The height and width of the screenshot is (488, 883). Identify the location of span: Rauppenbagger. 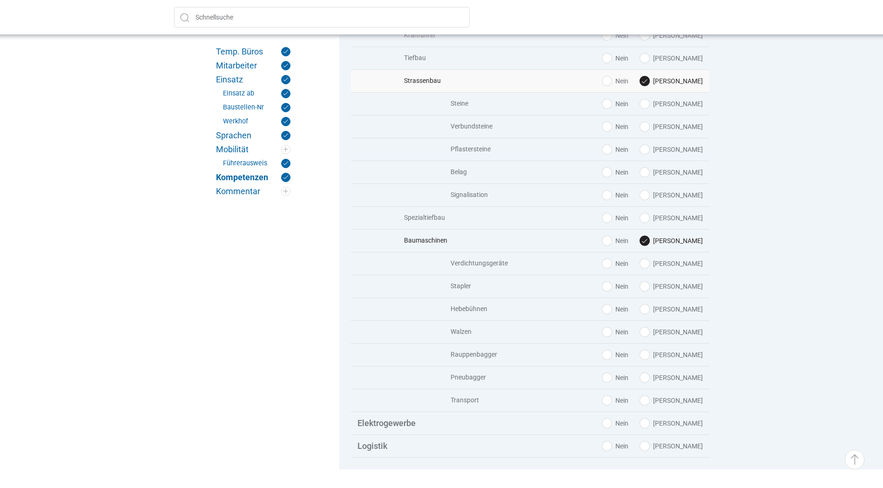
(473, 354).